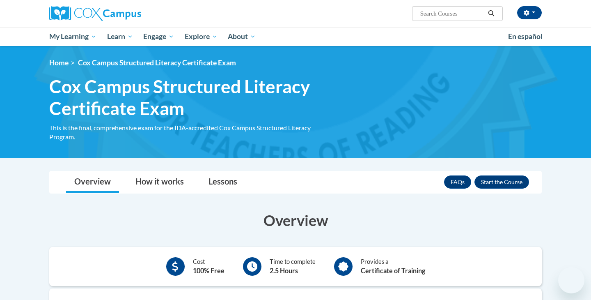 This screenshot has width=591, height=300. I want to click on a: My Learning, so click(73, 37).